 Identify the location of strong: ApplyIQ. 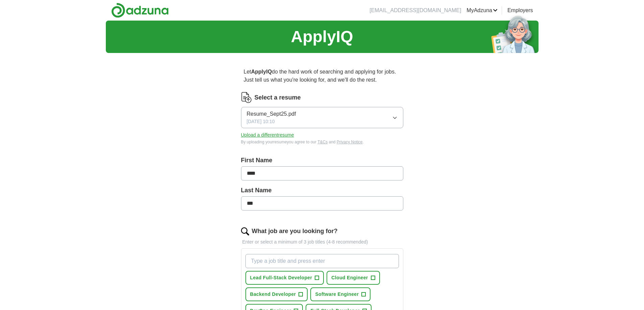
(261, 72).